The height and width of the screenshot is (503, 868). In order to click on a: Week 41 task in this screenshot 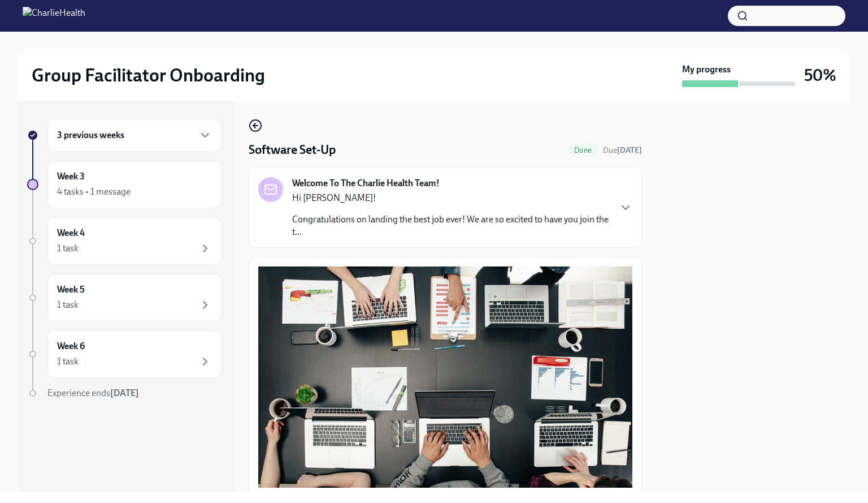, I will do `click(125, 241)`.